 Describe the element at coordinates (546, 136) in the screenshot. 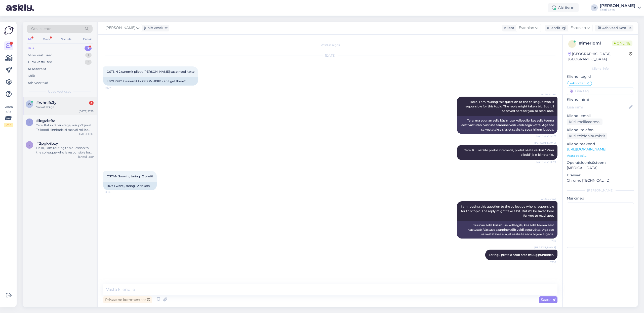

I see `span: Nähtud ✓ 17:07` at that location.